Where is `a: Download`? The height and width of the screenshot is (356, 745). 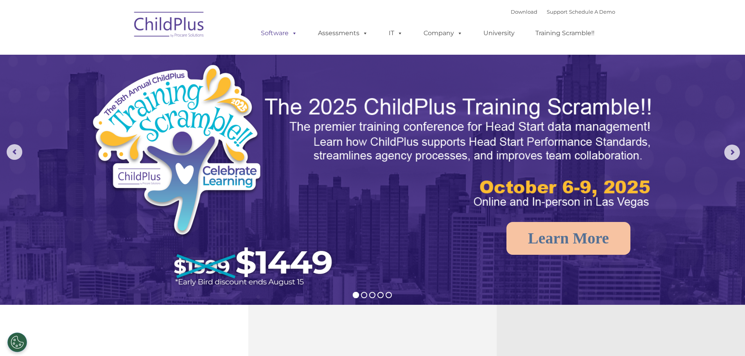
a: Download is located at coordinates (524, 12).